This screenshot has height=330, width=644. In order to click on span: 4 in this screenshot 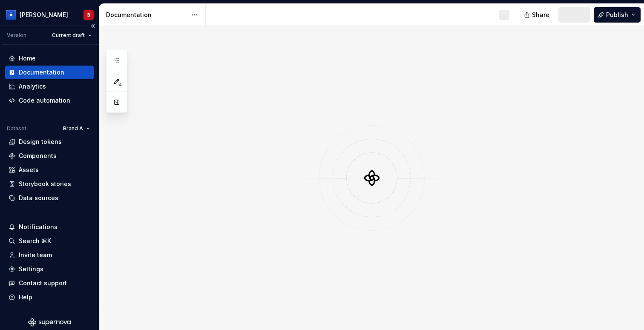, I will do `click(120, 85)`.